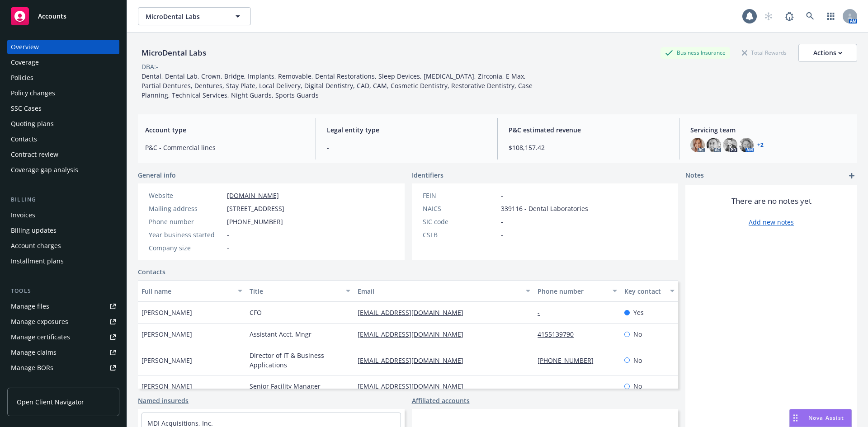  What do you see at coordinates (406, 130) in the screenshot?
I see `span: Legal entity type` at bounding box center [406, 130].